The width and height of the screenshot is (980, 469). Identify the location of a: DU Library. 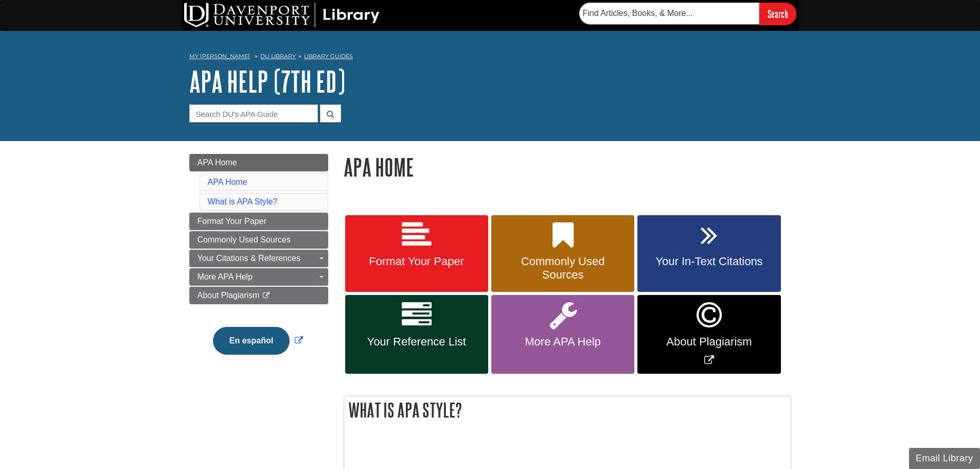
(278, 56).